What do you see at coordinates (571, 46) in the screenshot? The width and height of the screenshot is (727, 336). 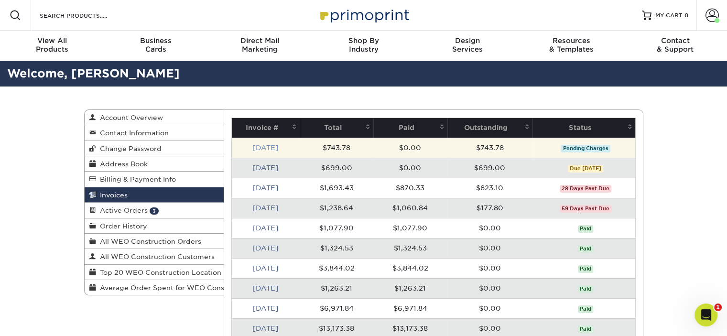 I see `a: Resources& Templates` at bounding box center [571, 46].